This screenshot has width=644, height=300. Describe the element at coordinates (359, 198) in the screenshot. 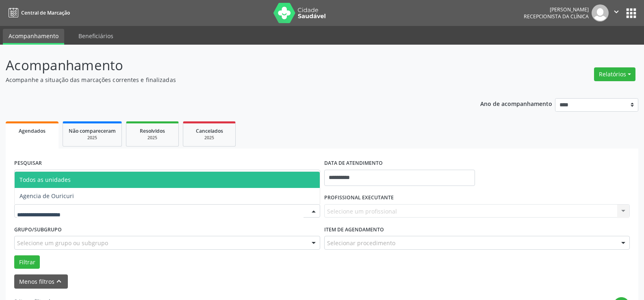

I see `label: PROFISSIONAL EXECUTANTE` at that location.